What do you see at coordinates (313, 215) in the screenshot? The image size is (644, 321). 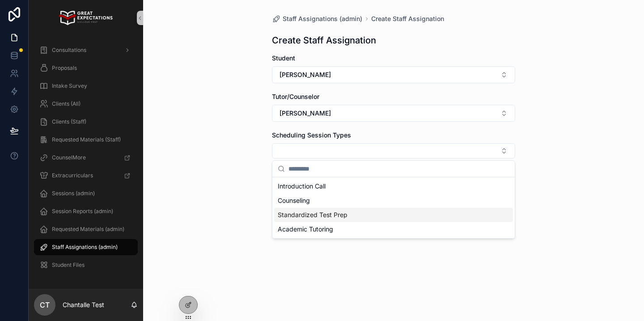 I see `span: Standardized Test Prep` at bounding box center [313, 215].